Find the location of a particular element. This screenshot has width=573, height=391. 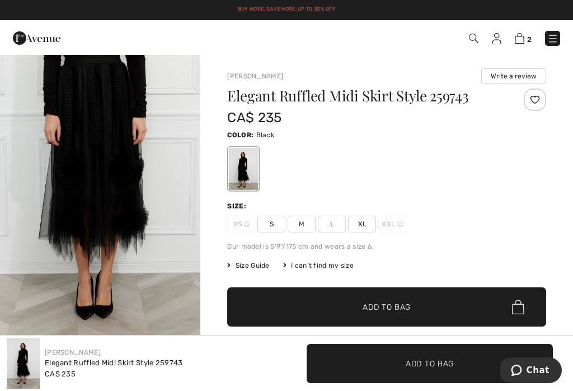

span: XL is located at coordinates (362, 224).